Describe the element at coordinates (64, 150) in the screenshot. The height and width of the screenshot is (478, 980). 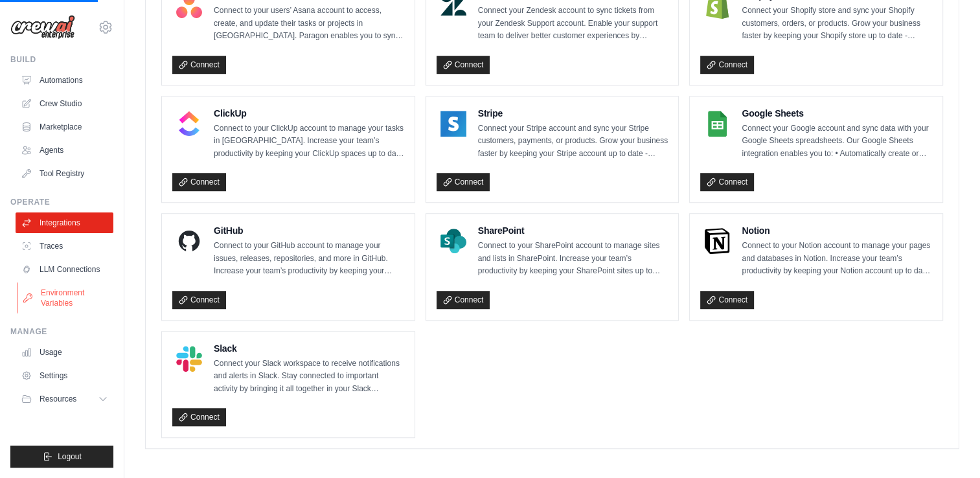
I see `a: Agents` at that location.